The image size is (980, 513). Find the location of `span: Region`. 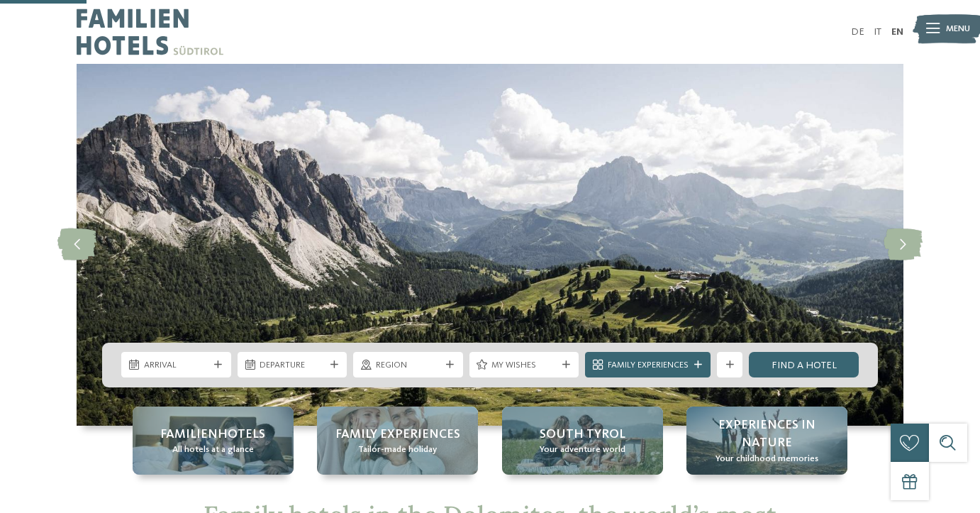

span: Region is located at coordinates (408, 366).